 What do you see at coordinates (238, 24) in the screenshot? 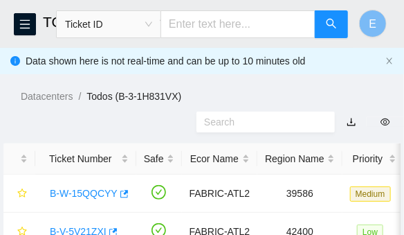
I see `input: Enter text here...` at bounding box center [238, 24].